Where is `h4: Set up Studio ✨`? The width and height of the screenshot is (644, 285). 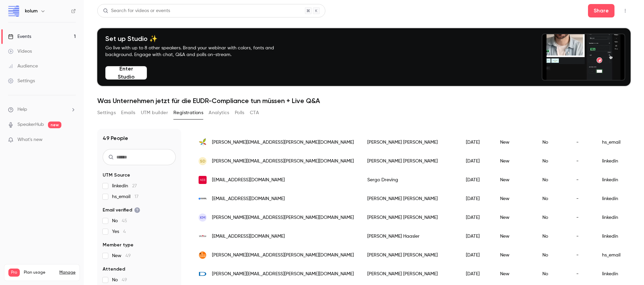
h4: Set up Studio ✨ is located at coordinates (197, 39).